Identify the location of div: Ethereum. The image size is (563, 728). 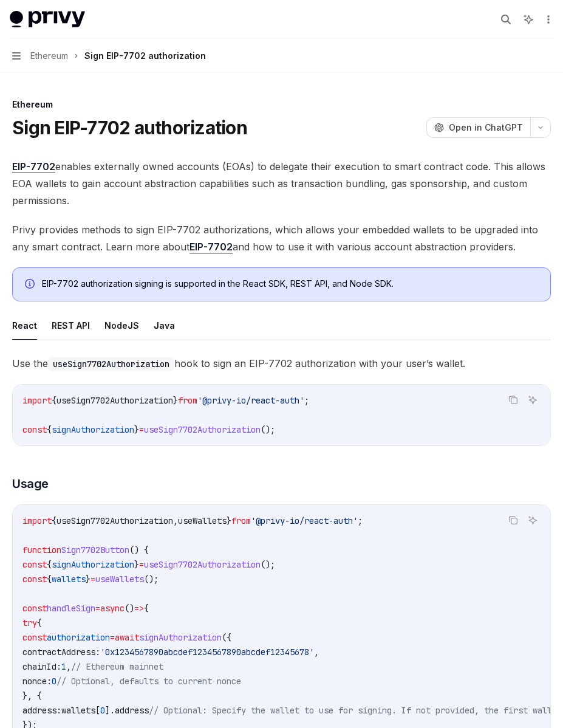
(282, 104).